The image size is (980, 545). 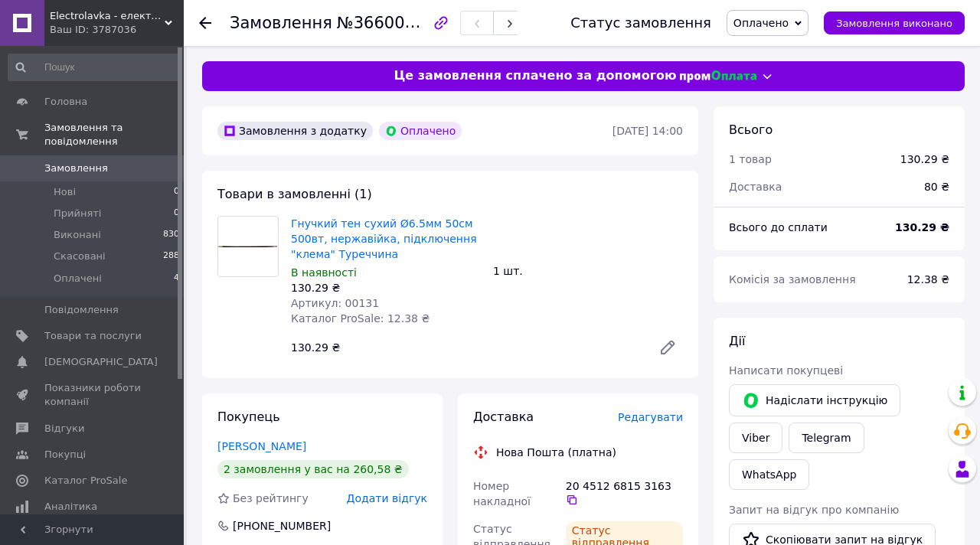 What do you see at coordinates (384, 239) in the screenshot?
I see `a: Гнучкий тен сухий Ø6.5мм 50см 500вт, нержавійка, підключення "клема" Туреччина` at bounding box center [384, 239].